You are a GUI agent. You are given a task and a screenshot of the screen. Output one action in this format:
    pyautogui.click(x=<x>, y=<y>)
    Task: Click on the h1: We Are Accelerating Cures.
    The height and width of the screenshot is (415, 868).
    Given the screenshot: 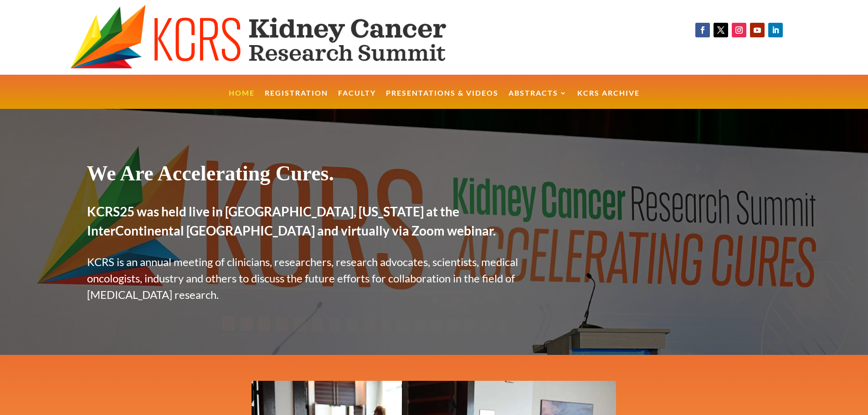 What is the action you would take?
    pyautogui.click(x=312, y=176)
    